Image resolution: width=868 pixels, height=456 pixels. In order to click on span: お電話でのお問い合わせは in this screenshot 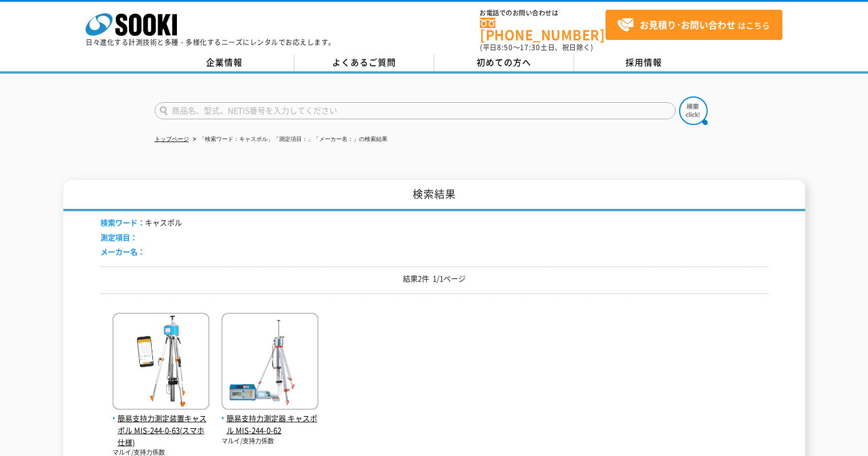, I will do `click(542, 13)`.